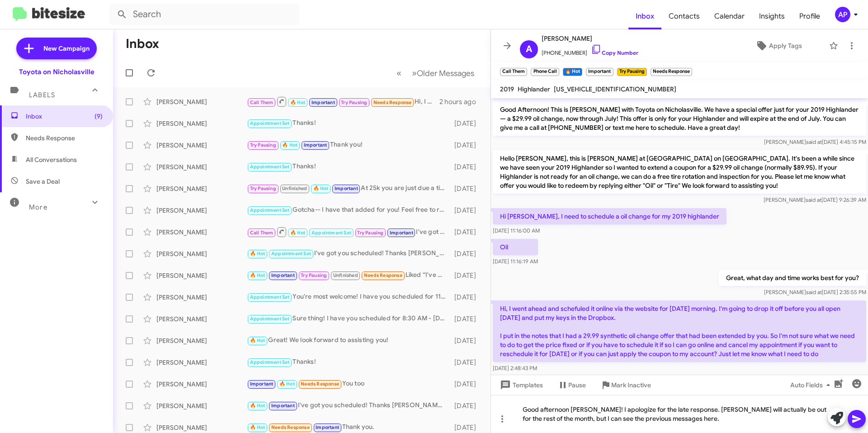 The height and width of the screenshot is (433, 868). Describe the element at coordinates (671, 72) in the screenshot. I see `small: Needs Response` at that location.